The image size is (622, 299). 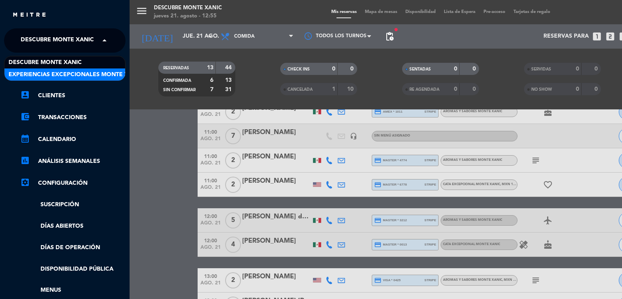 I want to click on span: pending_actions, so click(x=390, y=36).